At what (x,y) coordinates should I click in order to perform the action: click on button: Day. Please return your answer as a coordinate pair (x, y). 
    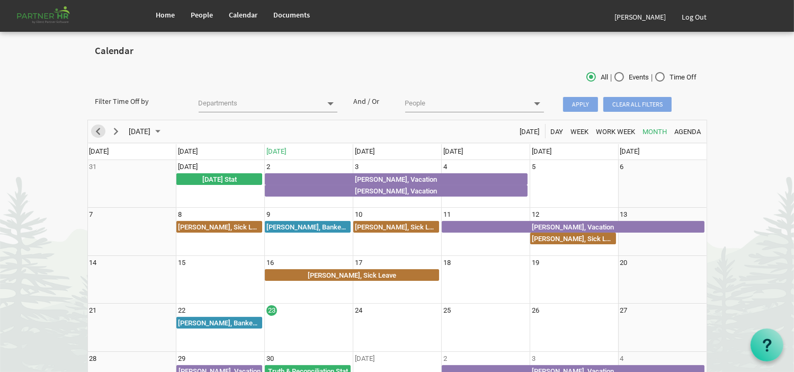
    Looking at the image, I should click on (556, 131).